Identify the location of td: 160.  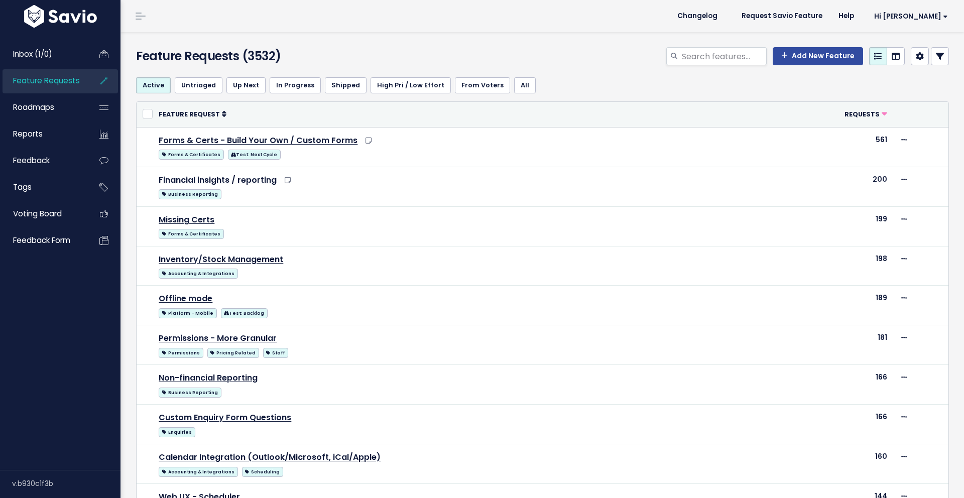
(824, 464).